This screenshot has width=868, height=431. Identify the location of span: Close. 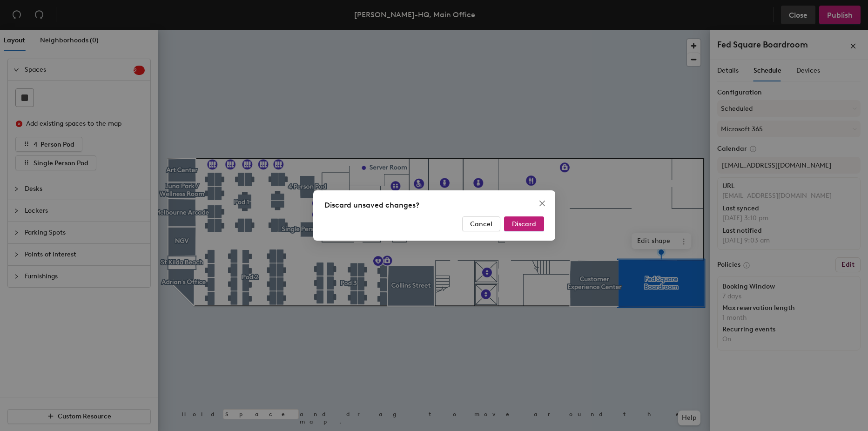
(542, 203).